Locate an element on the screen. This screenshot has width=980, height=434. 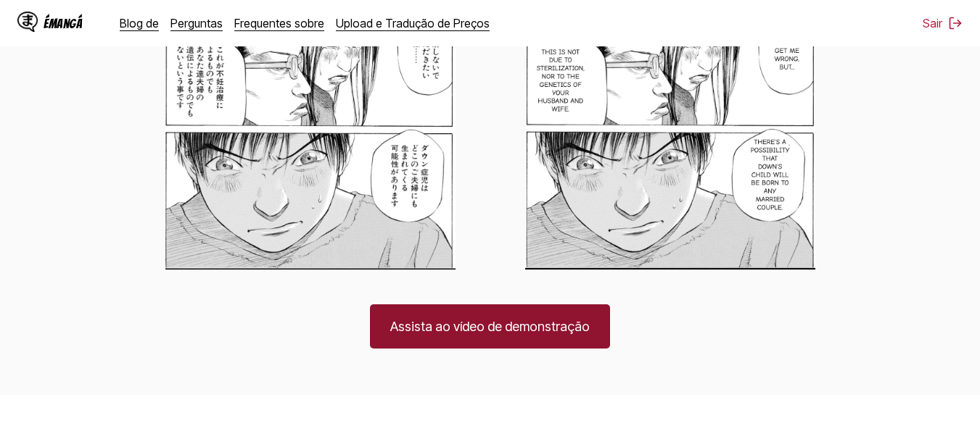
font: Perguntas is located at coordinates (197, 23).